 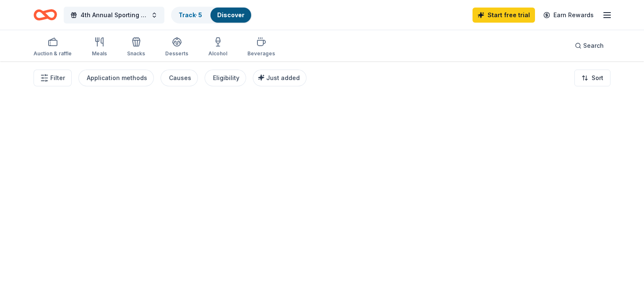 What do you see at coordinates (504, 15) in the screenshot?
I see `a: Start free trial` at bounding box center [504, 15].